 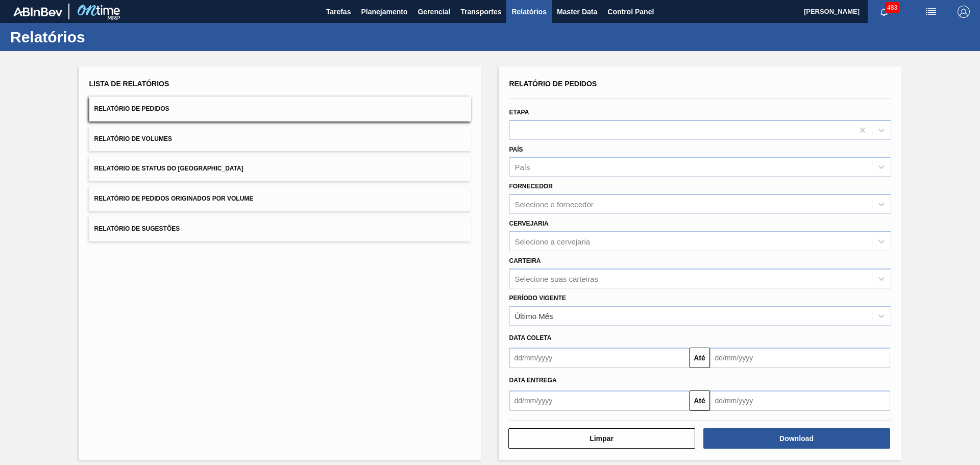 What do you see at coordinates (481, 11) in the screenshot?
I see `span: Transportes` at bounding box center [481, 11].